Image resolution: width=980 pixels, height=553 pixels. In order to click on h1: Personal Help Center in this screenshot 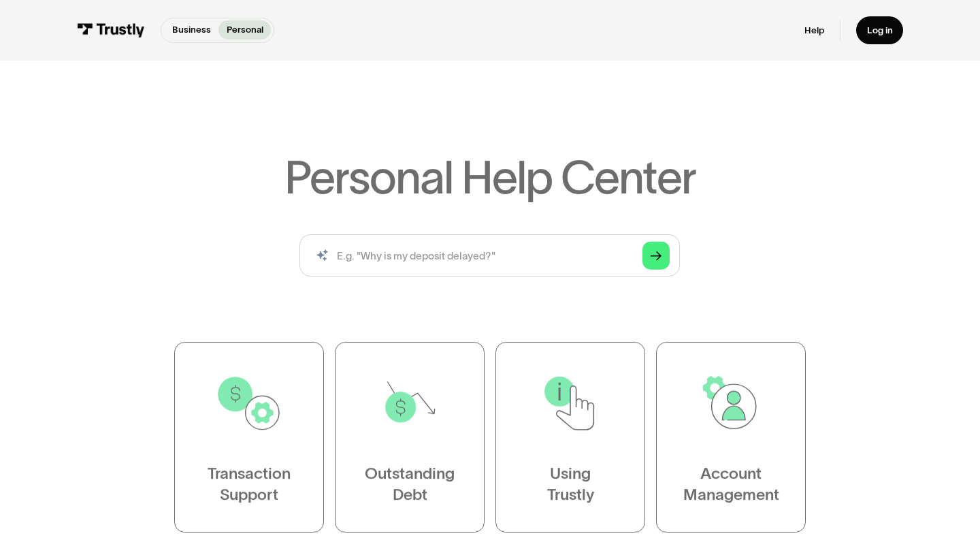, I will do `click(490, 177)`.